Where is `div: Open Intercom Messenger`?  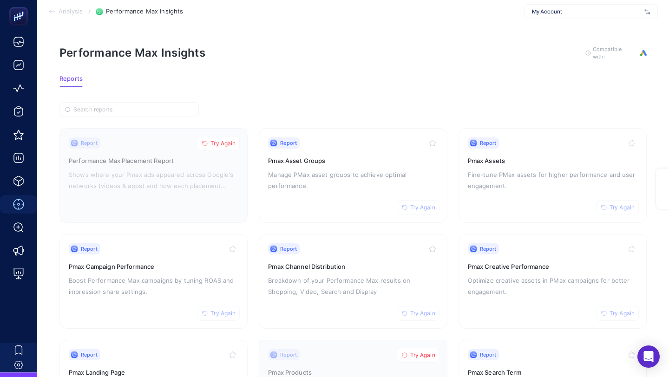 div: Open Intercom Messenger is located at coordinates (649, 357).